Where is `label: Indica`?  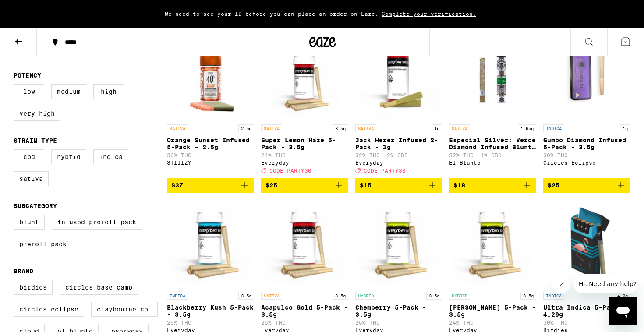
label: Indica is located at coordinates (111, 157).